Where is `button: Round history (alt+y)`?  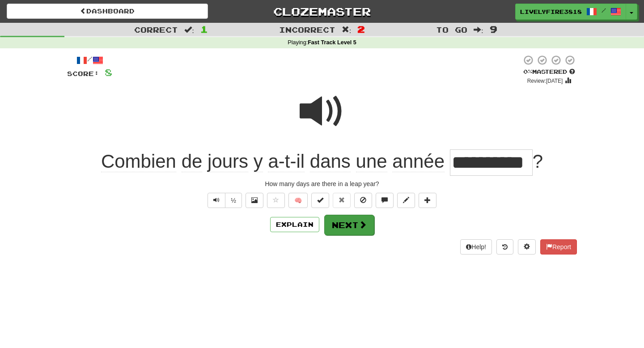
button: Round history (alt+y) is located at coordinates (505, 247).